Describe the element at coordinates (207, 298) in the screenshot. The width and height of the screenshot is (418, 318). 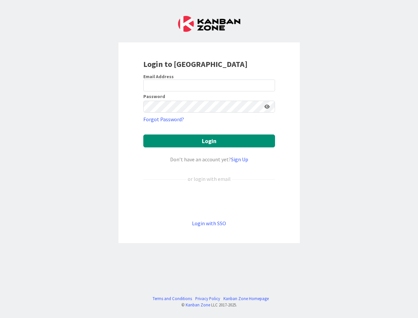
I see `a: Privacy Policy` at that location.